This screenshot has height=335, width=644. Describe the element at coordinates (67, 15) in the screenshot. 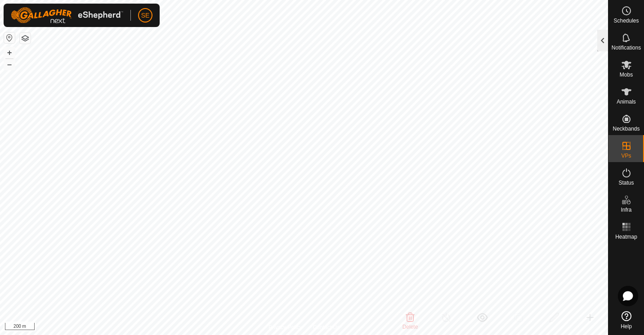

I see `img: Gallagher Logo` at that location.